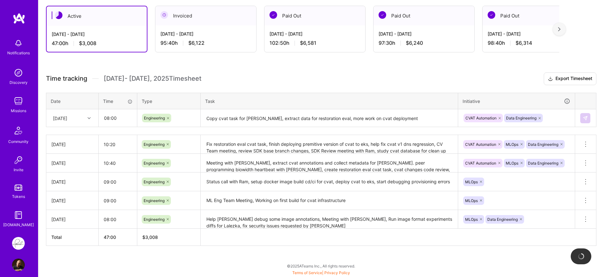 The height and width of the screenshot is (277, 604). Describe the element at coordinates (118, 101) in the screenshot. I see `div: Time` at that location.